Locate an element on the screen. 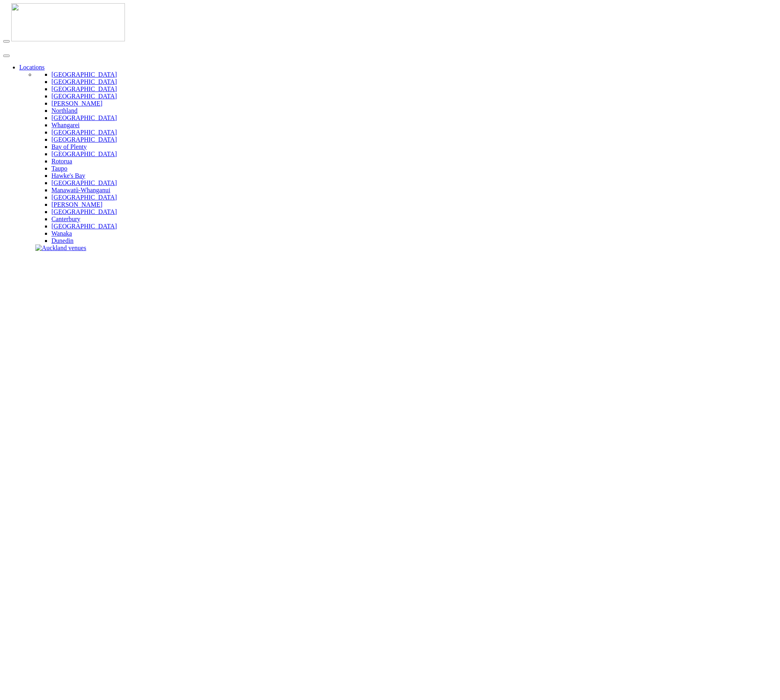  a: Bay of Plenty is located at coordinates (69, 147).